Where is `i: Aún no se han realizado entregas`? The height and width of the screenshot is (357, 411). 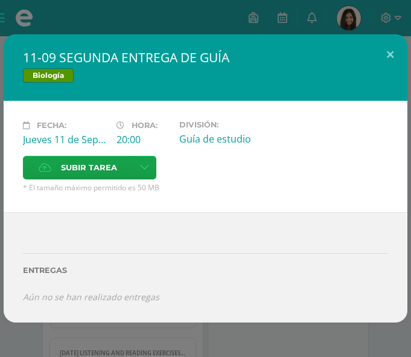 i: Aún no se han realizado entregas is located at coordinates (91, 296).